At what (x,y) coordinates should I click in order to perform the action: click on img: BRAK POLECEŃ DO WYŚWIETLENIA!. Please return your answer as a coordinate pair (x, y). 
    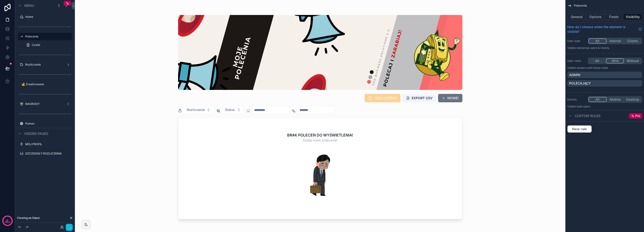
    Looking at the image, I should click on (320, 175).